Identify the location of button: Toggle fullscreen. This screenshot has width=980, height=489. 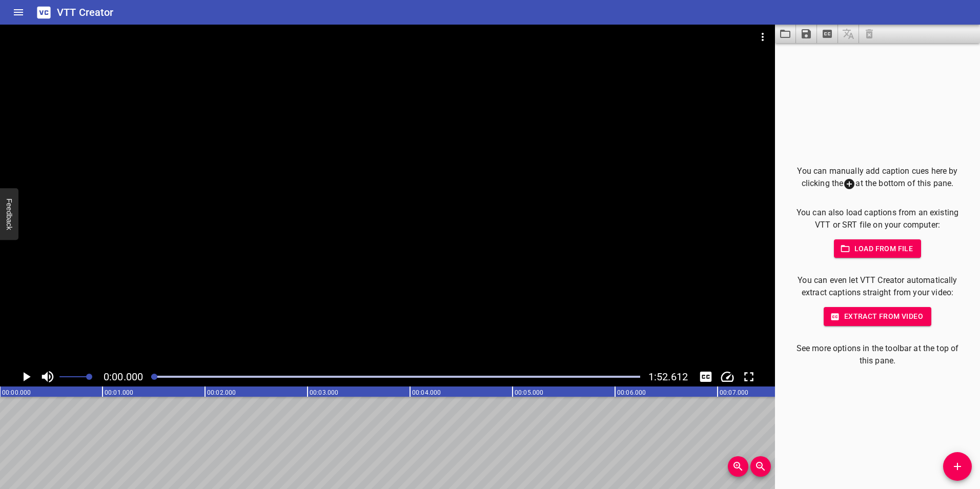
(749, 377).